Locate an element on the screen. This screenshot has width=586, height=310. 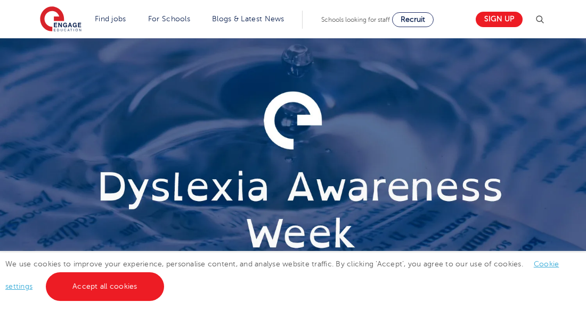
a: Sign up is located at coordinates (499, 19).